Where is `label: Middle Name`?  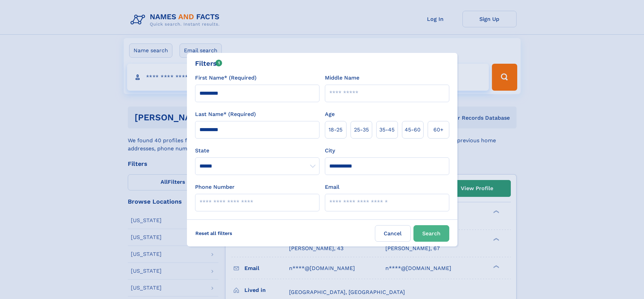 label: Middle Name is located at coordinates (342, 78).